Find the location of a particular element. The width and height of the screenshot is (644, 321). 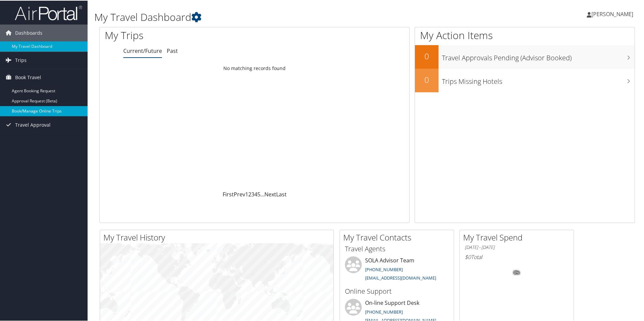

span: $0 is located at coordinates (468, 256).